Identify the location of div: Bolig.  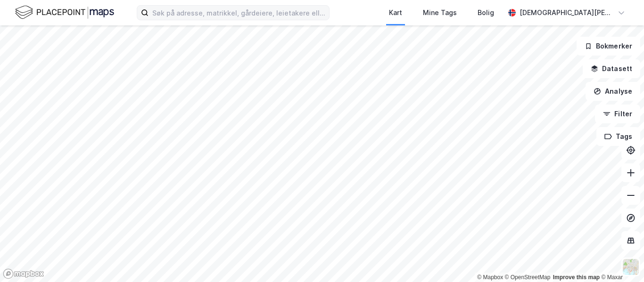
(486, 13).